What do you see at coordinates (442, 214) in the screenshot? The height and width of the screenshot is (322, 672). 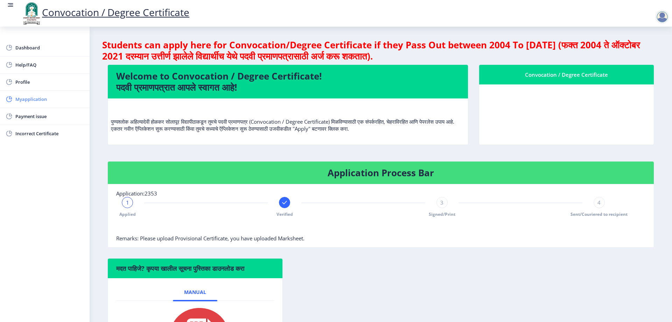 I see `span: Signed/Print` at bounding box center [442, 214].